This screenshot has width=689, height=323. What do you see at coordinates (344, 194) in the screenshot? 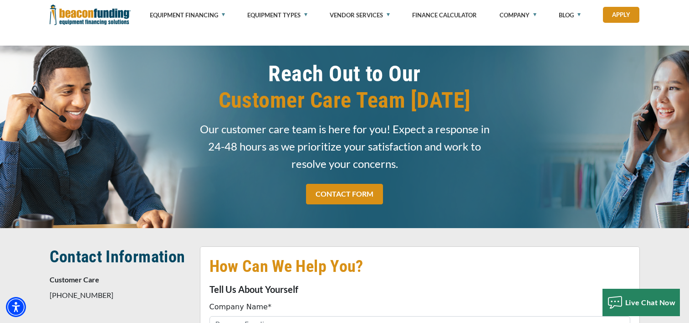
I see `a: CONTACT FORM` at bounding box center [344, 194].